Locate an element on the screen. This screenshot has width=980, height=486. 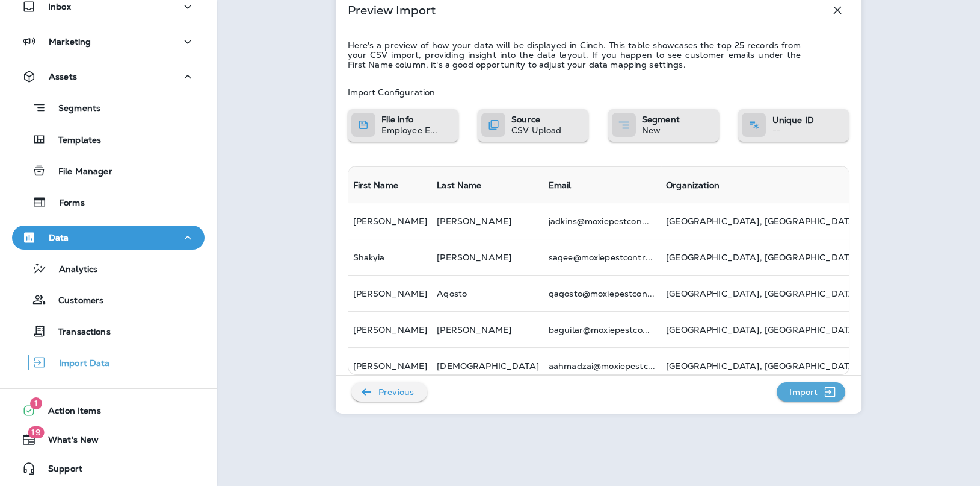
span: 1 is located at coordinates (37, 403).